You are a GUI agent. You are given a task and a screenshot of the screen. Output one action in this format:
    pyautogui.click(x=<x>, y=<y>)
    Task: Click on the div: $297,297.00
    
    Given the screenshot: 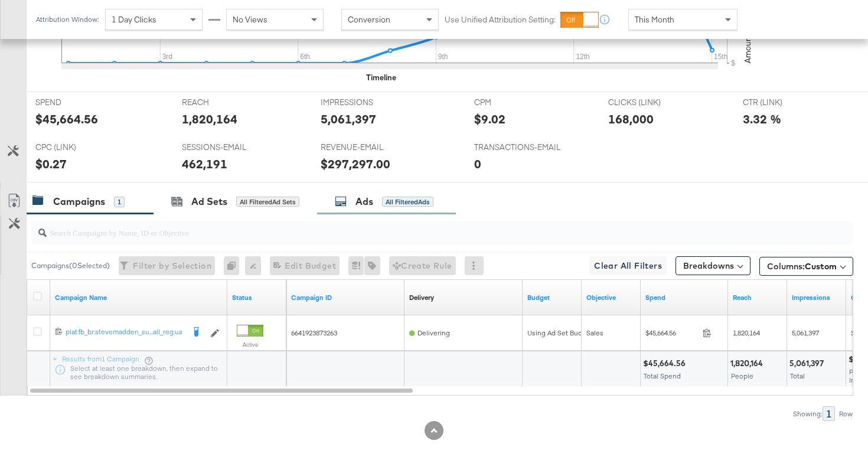 What is the action you would take?
    pyautogui.click(x=356, y=163)
    